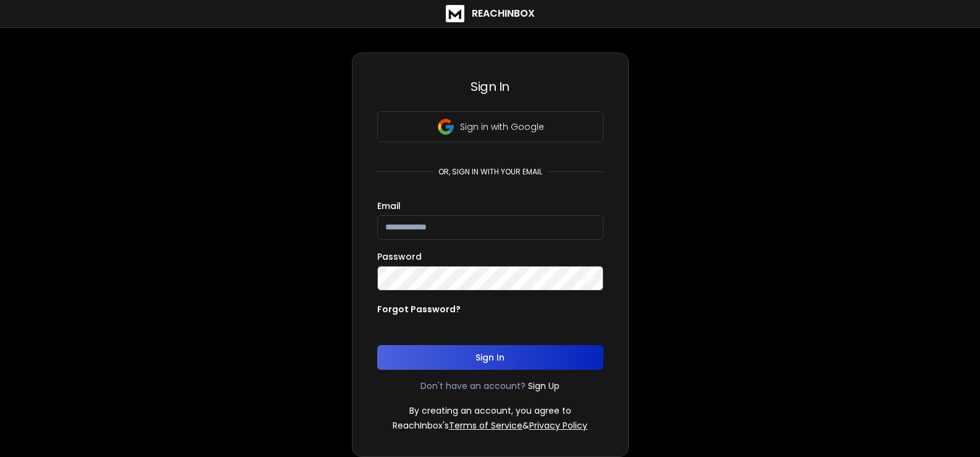  I want to click on p: Sign in with Google, so click(502, 127).